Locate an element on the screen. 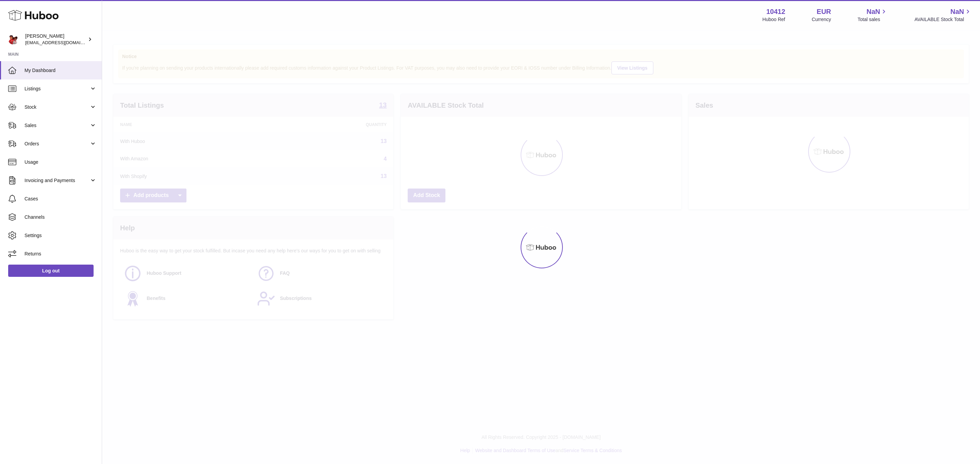 The height and width of the screenshot is (464, 980). a: NaN Total sales is located at coordinates (872, 15).